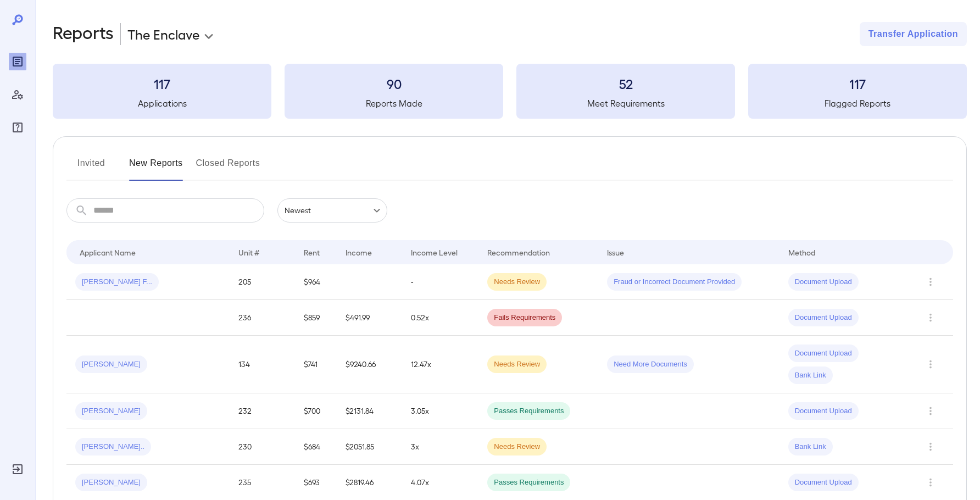 Image resolution: width=980 pixels, height=500 pixels. I want to click on p: The Enclave, so click(163, 34).